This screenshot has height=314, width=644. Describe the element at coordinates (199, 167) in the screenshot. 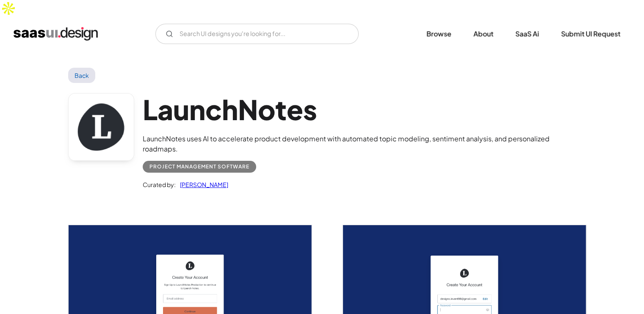

I see `div: Project Management Software` at that location.